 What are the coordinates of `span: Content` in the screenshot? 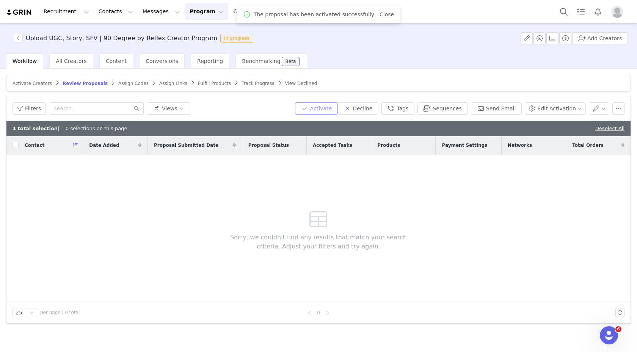 It's located at (116, 61).